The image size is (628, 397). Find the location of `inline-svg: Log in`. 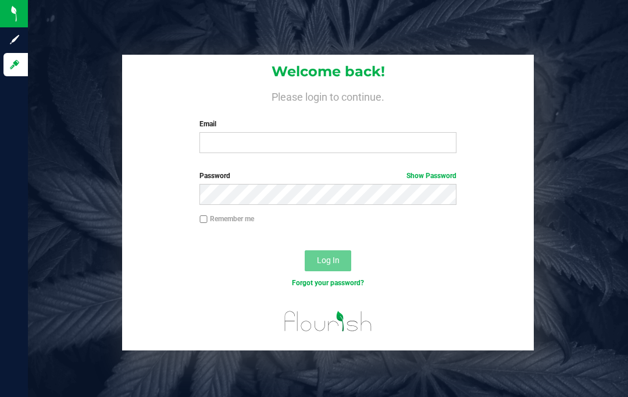

inline-svg: Log in is located at coordinates (15, 65).